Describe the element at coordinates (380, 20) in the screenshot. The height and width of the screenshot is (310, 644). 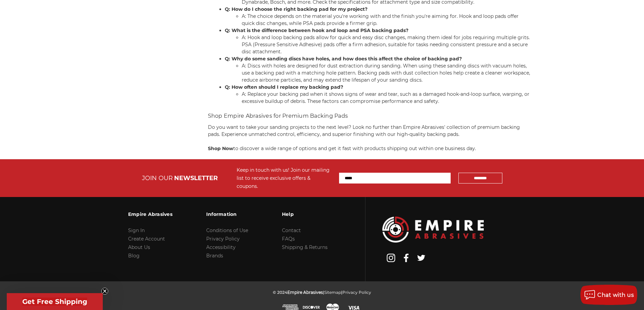
I see `span: A: The choice depends on the material you're working with and the finish you're aiming for. Hook ...` at that location.